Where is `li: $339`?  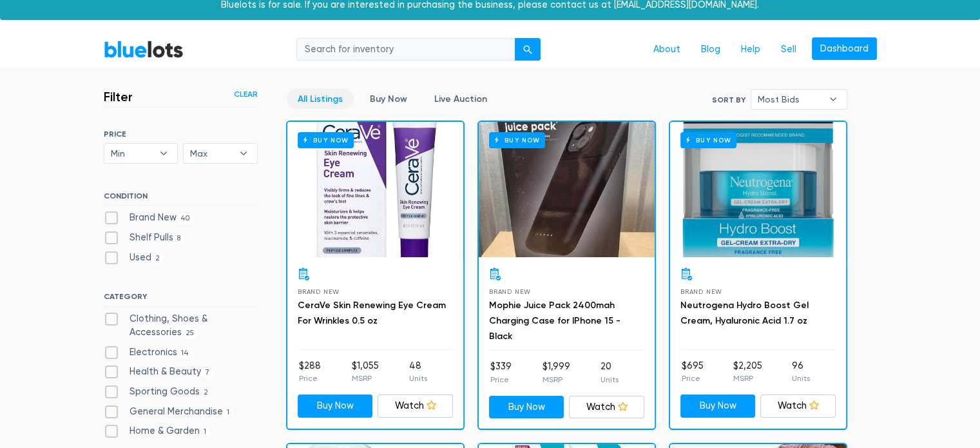
li: $339 is located at coordinates (501, 373).